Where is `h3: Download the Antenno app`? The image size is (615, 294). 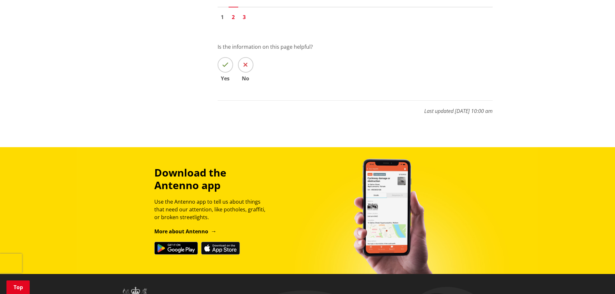 h3: Download the Antenno app is located at coordinates (213, 179).